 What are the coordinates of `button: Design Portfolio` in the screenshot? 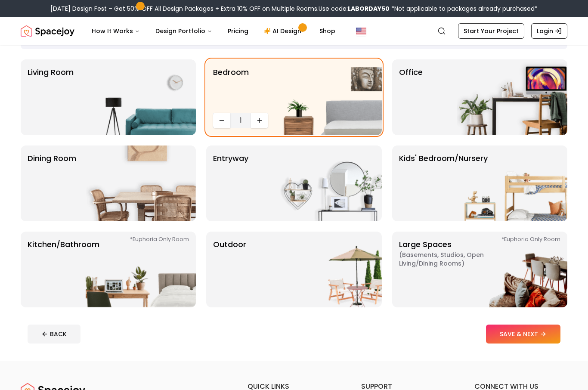 It's located at (184, 31).